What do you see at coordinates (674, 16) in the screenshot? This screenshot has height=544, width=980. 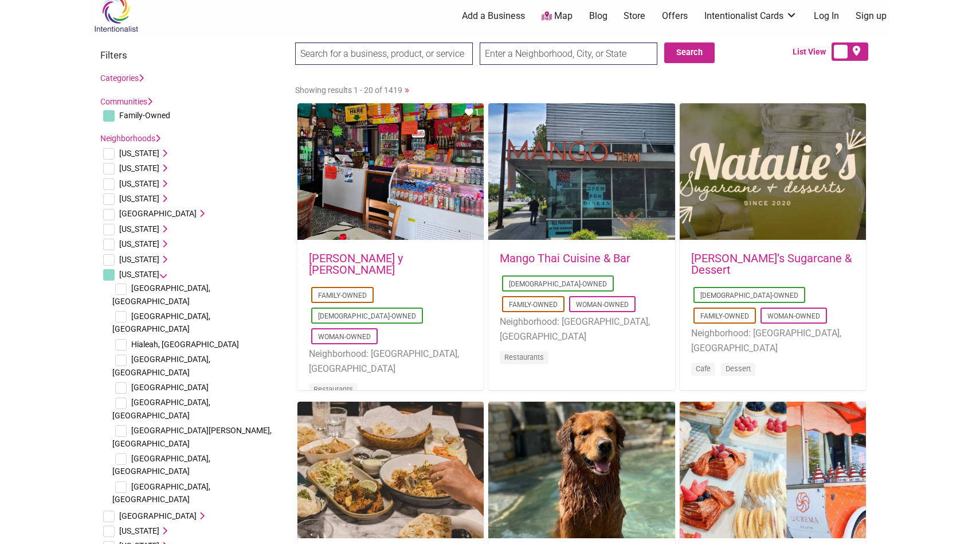 I see `a: Offers` at bounding box center [674, 16].